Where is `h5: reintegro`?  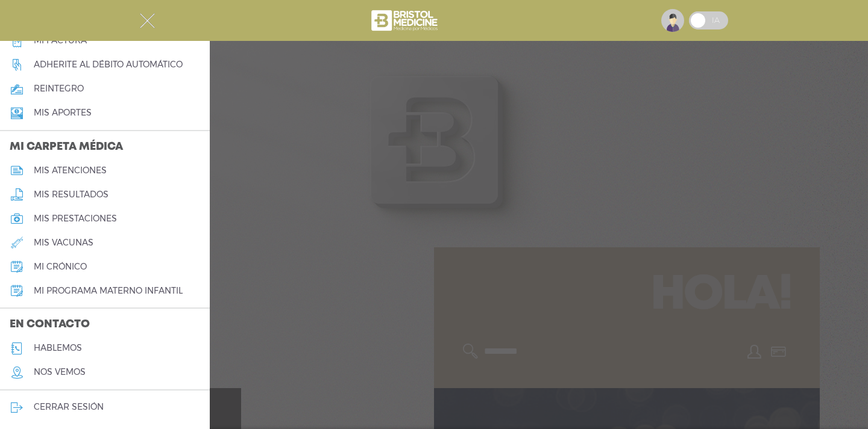 h5: reintegro is located at coordinates (59, 89).